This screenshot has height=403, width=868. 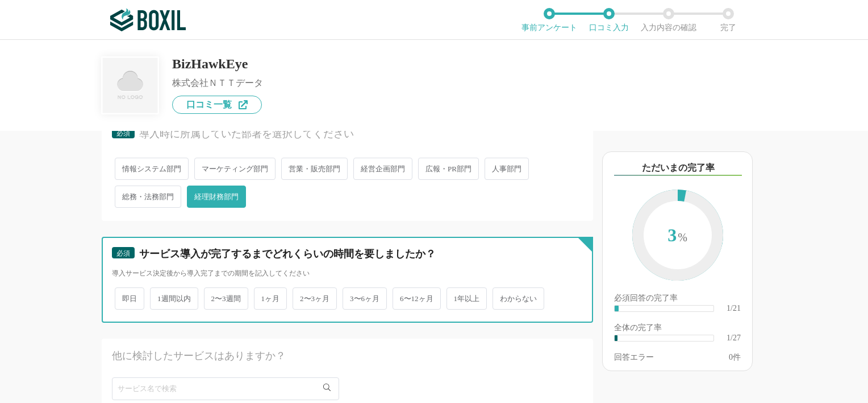 I want to click on span: 人事部門, so click(x=507, y=168).